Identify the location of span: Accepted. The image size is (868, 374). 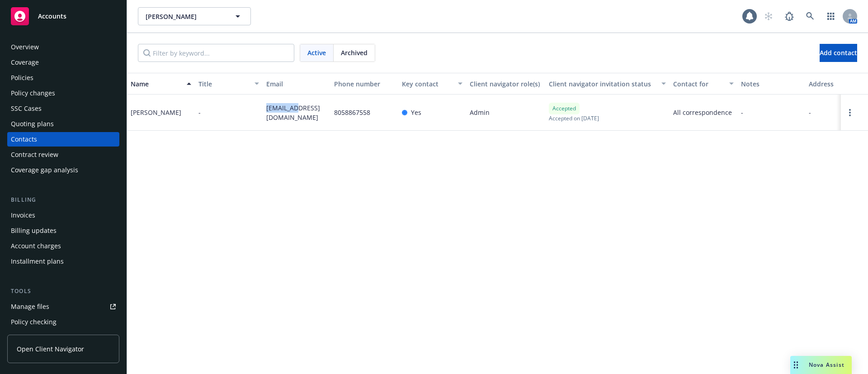
(564, 108).